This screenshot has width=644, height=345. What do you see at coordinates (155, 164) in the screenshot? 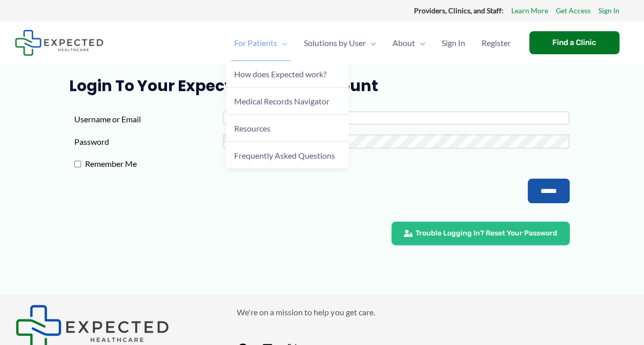
I see `label: Remember Me` at bounding box center [155, 164].